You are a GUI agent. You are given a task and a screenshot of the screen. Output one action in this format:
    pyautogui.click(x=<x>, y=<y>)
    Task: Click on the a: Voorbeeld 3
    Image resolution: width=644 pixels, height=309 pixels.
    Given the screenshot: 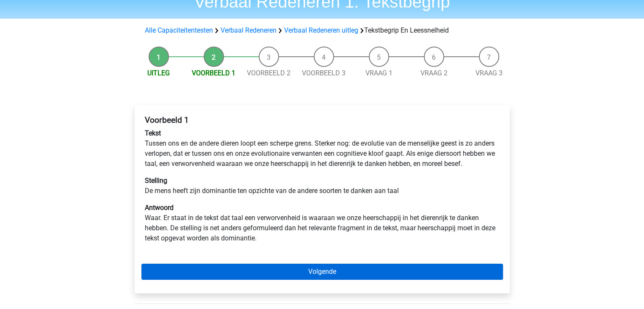 What is the action you would take?
    pyautogui.click(x=324, y=73)
    